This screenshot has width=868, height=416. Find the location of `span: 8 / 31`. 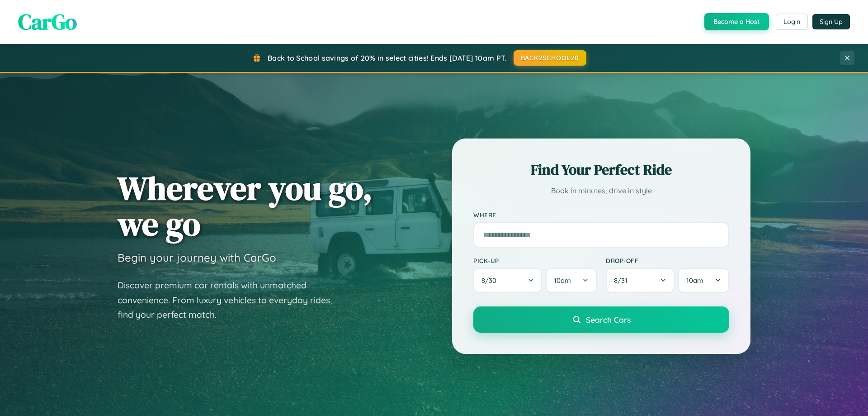

span: 8 / 31 is located at coordinates (623, 280).